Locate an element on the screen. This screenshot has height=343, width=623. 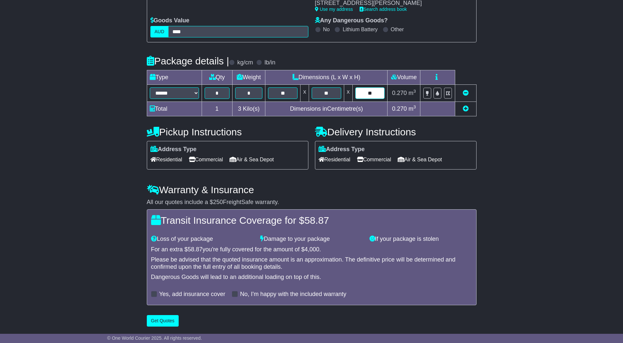
label: No, I'm happy with the included warranty is located at coordinates (293, 294).